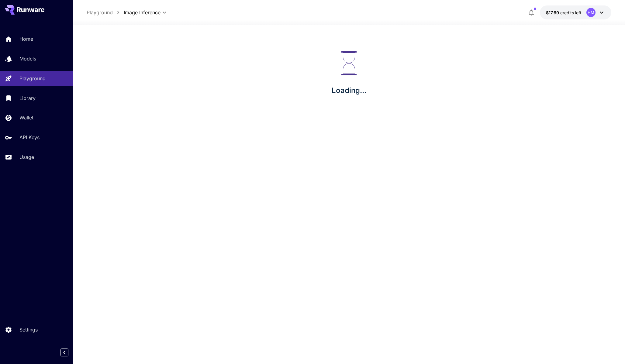 Image resolution: width=625 pixels, height=364 pixels. What do you see at coordinates (553, 12) in the screenshot?
I see `span: $17.69` at bounding box center [553, 12].